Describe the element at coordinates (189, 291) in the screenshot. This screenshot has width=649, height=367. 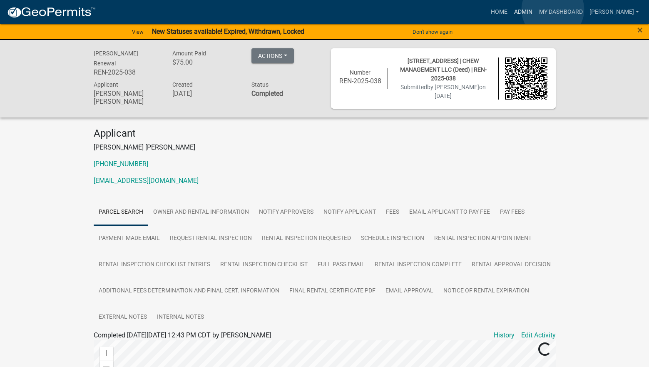
I see `a: Additional Fees Determination and Final Cert. Information` at that location.